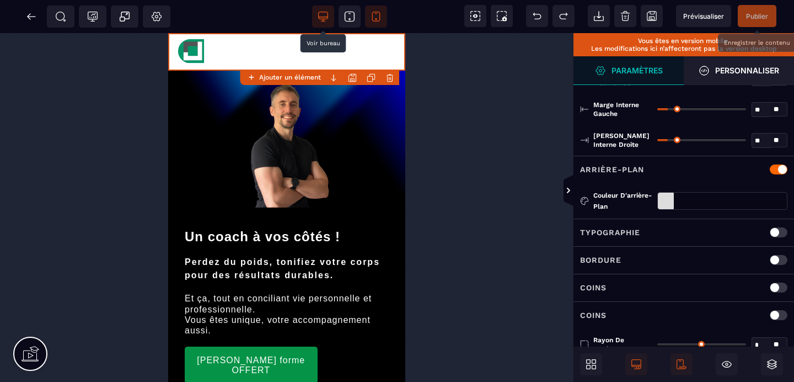 The image size is (794, 382). Describe the element at coordinates (747, 70) in the screenshot. I see `strong: Personnaliser` at that location.